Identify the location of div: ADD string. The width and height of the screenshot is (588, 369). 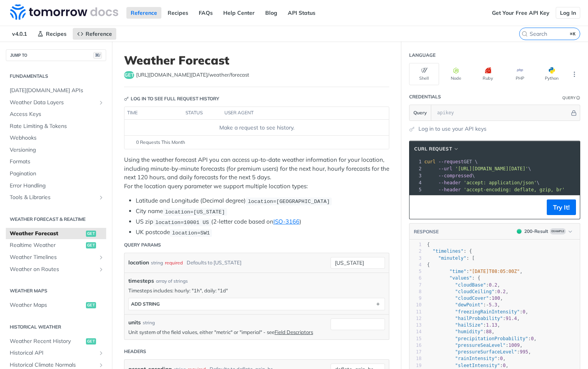
(145, 304).